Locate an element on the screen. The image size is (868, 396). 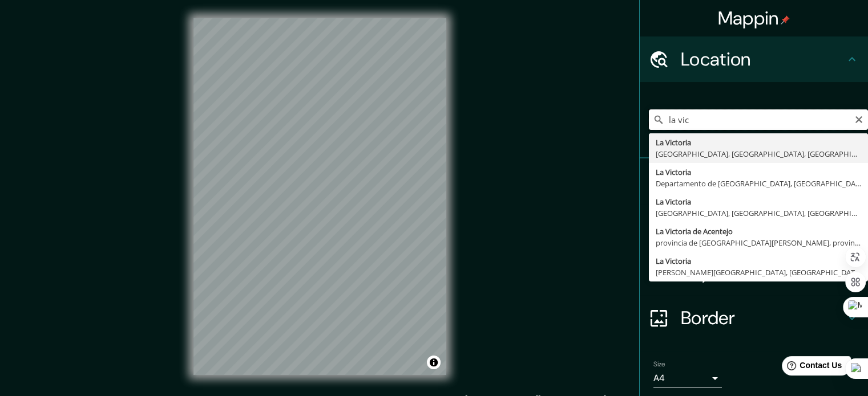
button: Toggle attribution is located at coordinates (434, 363).